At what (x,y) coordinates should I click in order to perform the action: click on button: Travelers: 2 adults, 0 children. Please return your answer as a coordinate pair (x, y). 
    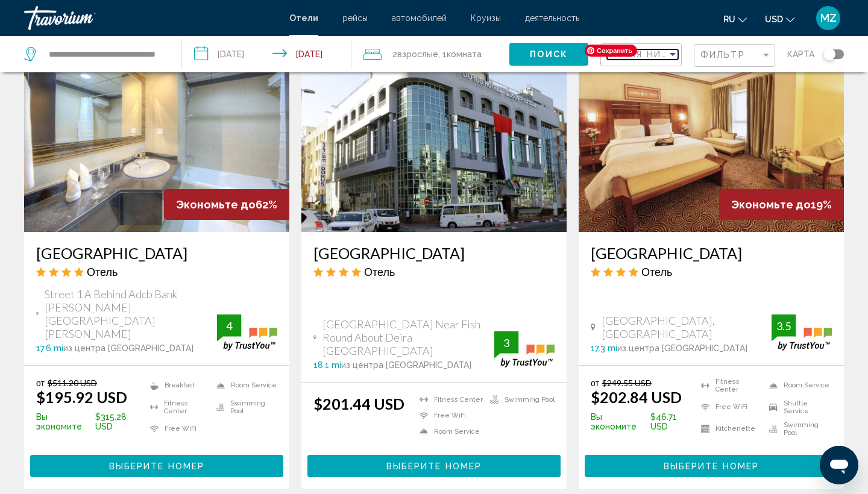
    Looking at the image, I should click on (431, 54).